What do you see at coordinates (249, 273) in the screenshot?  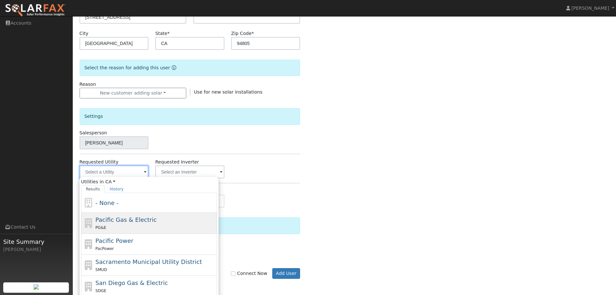 I see `label: Connect Now` at bounding box center [249, 273].